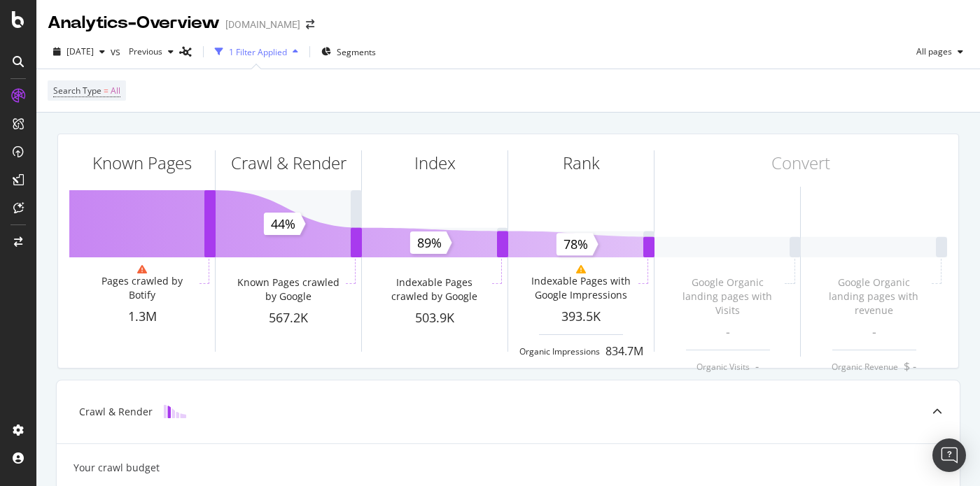 The image size is (980, 486). What do you see at coordinates (116, 468) in the screenshot?
I see `div: Your crawl budget` at bounding box center [116, 468].